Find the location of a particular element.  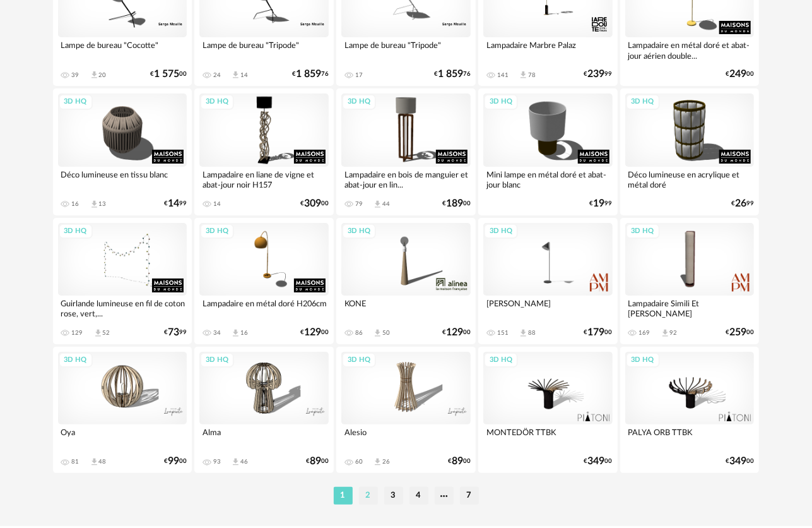

div: 46 is located at coordinates (244, 462).